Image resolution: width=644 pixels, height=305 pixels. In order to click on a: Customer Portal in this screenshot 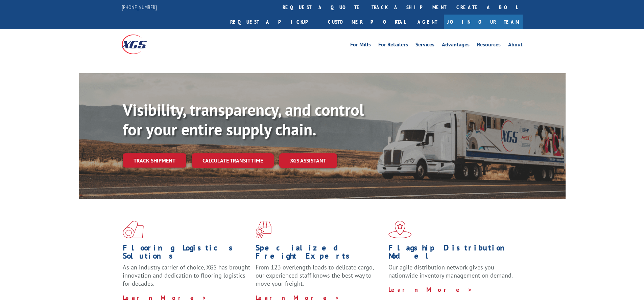, I will do `click(367, 22)`.